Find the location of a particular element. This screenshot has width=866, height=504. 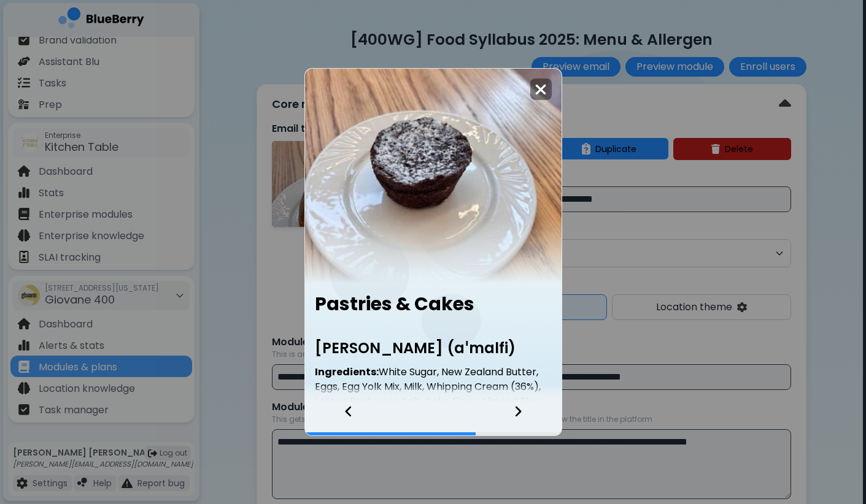

h2: Pastries & Cakes is located at coordinates (433, 305).